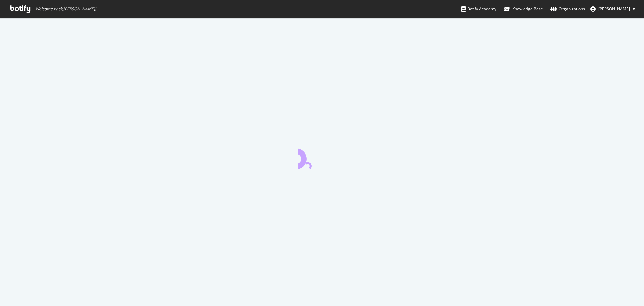 Image resolution: width=644 pixels, height=306 pixels. Describe the element at coordinates (479, 9) in the screenshot. I see `div: Botify Academy` at that location.